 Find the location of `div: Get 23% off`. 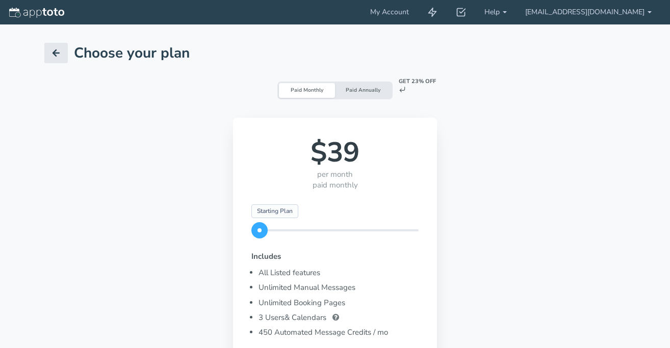

div: Get 23% off is located at coordinates (414, 84).